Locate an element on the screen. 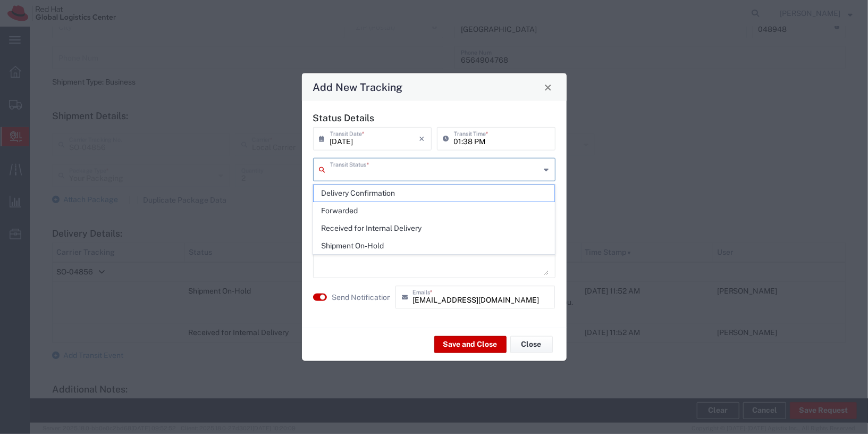 The width and height of the screenshot is (868, 434). button: Save and Close is located at coordinates (470, 344).